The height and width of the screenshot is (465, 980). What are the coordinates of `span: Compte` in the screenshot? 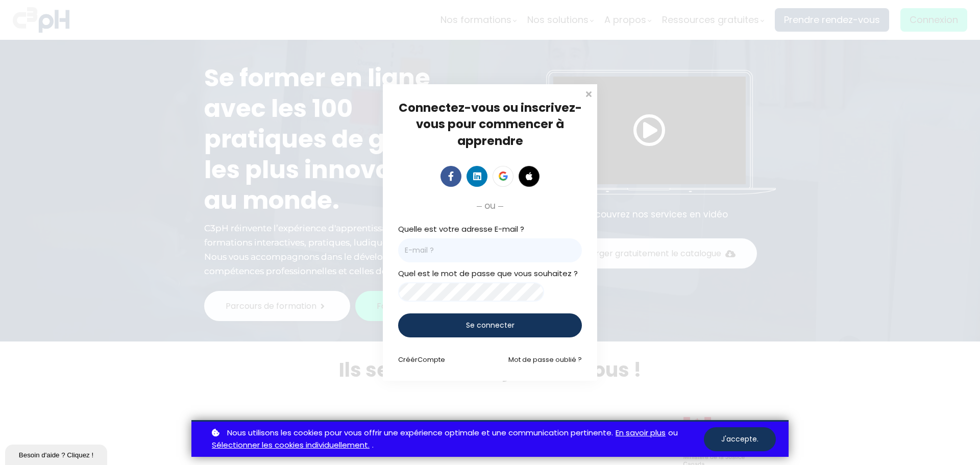 It's located at (432, 359).